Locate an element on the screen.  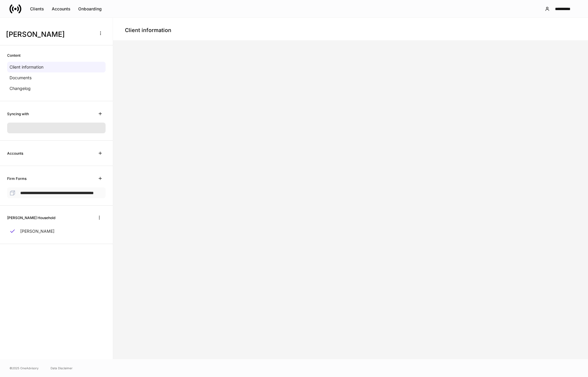
h6: Content is located at coordinates (14, 55).